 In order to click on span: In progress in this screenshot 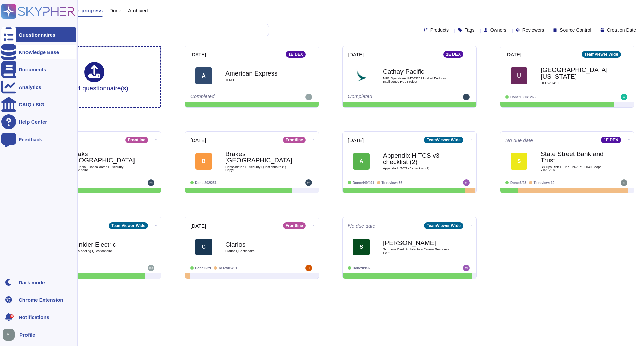, I will do `click(89, 10)`.